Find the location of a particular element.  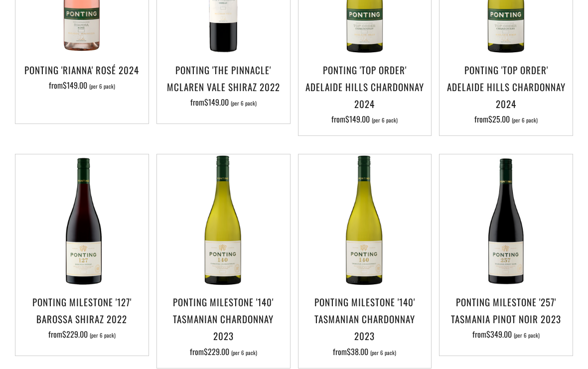

a: Ponting Milestone '257' Tasmania Pinot Noir 2023 from$349.00 (per 6 pack) is located at coordinates (505, 318).